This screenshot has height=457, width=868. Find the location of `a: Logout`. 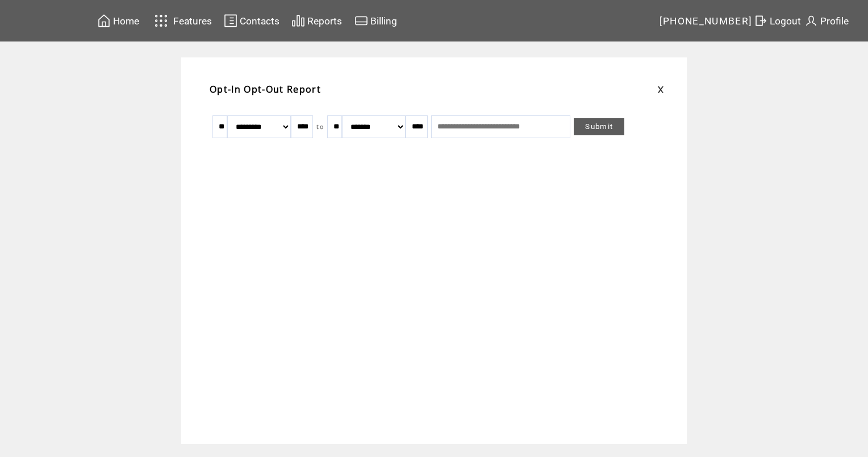

a: Logout is located at coordinates (777, 21).